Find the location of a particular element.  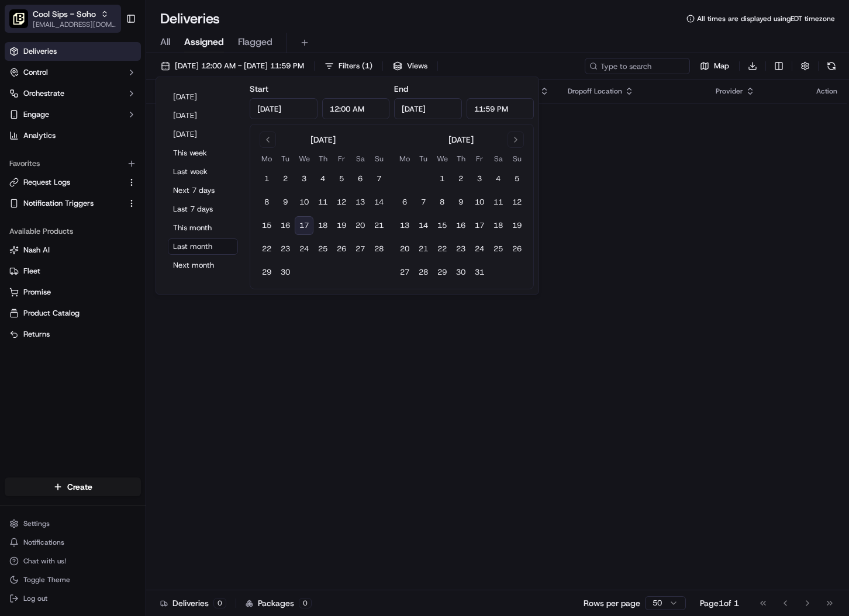

a: Nash AI is located at coordinates (72, 250).